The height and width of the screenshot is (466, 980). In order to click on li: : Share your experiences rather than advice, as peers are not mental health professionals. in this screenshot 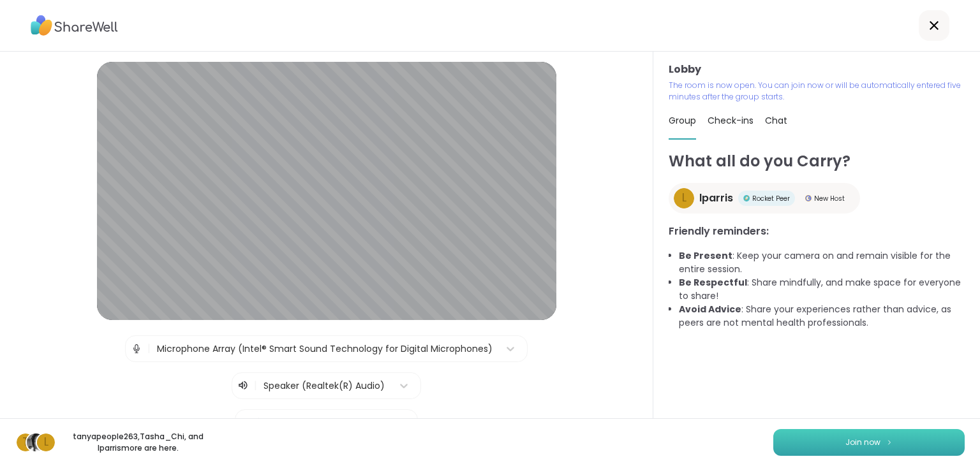, I will do `click(822, 316)`.